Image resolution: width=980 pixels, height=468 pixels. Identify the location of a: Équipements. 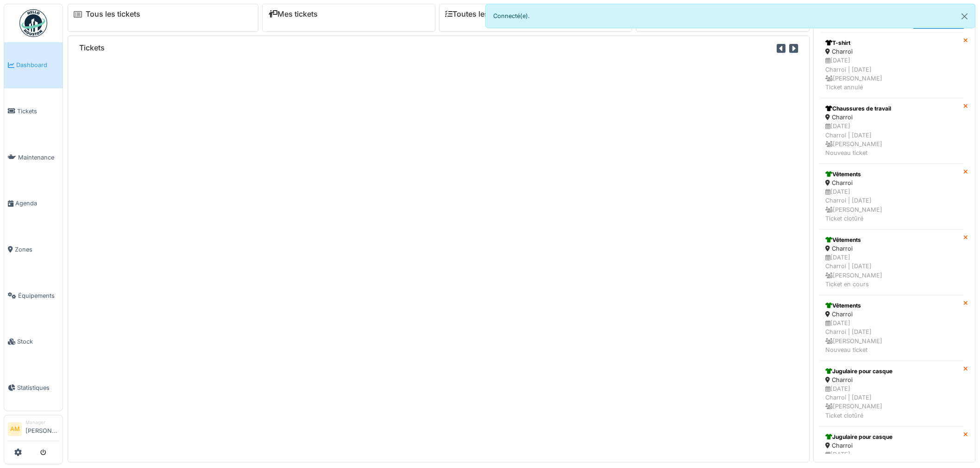
(33, 295).